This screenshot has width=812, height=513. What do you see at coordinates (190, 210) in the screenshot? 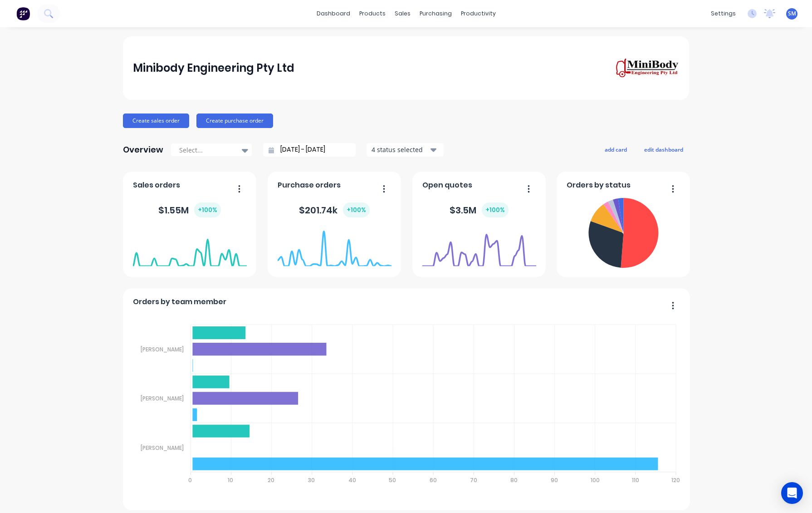
I see `div: $ 1.55M` at bounding box center [190, 210].